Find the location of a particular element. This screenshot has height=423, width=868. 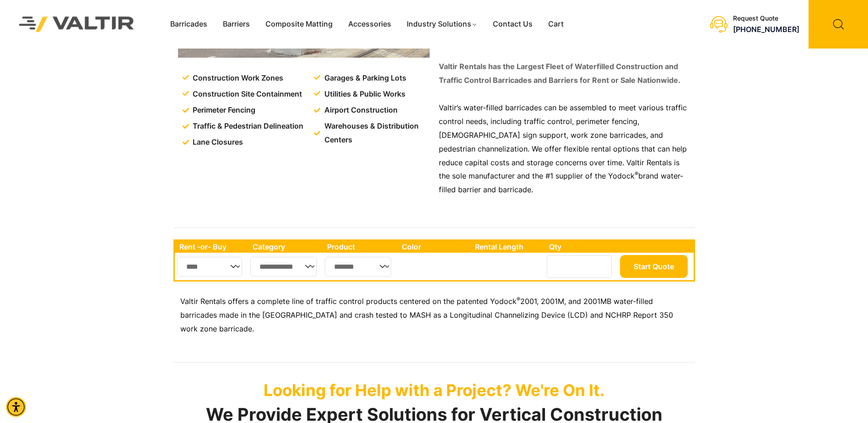

p: Valtir’s water-filled barricades can be assembled to meet various traffic control needs, includin... is located at coordinates (564, 149).